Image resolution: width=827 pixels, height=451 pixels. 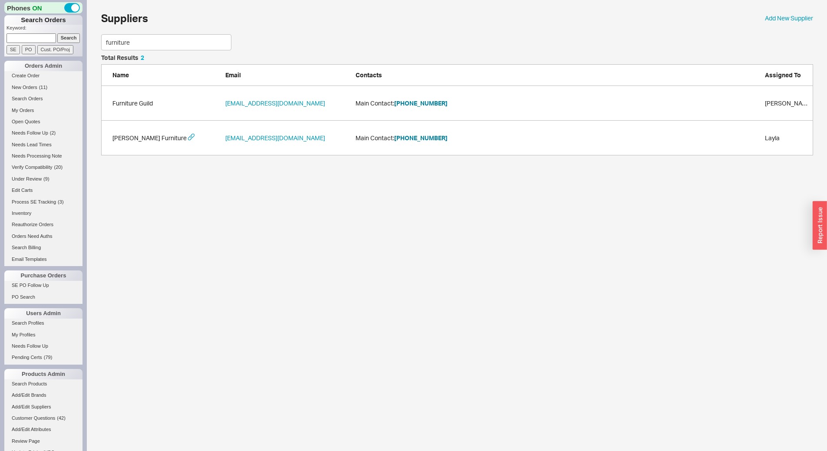 I want to click on a: Needs Processing Note, so click(x=43, y=156).